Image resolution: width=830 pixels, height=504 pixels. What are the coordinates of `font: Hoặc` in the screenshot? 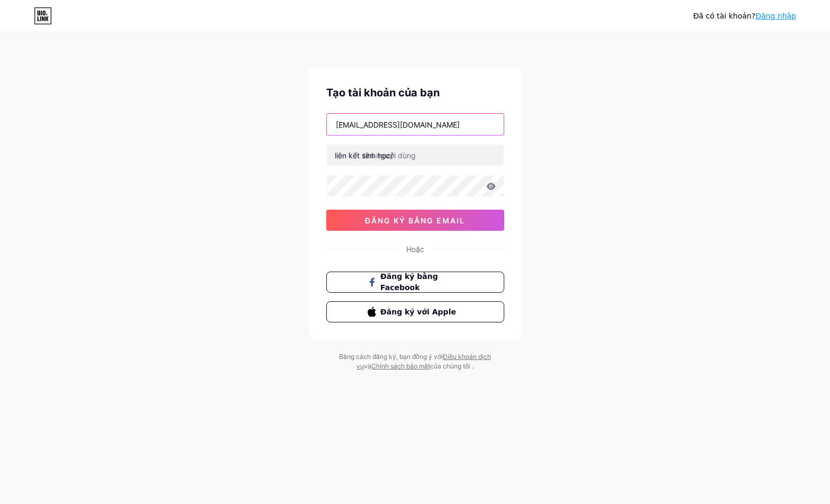 It's located at (415, 249).